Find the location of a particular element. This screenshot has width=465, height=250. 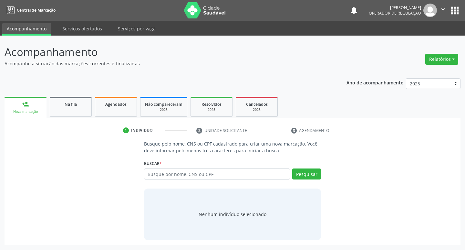

span: Não compareceram is located at coordinates (164, 104).